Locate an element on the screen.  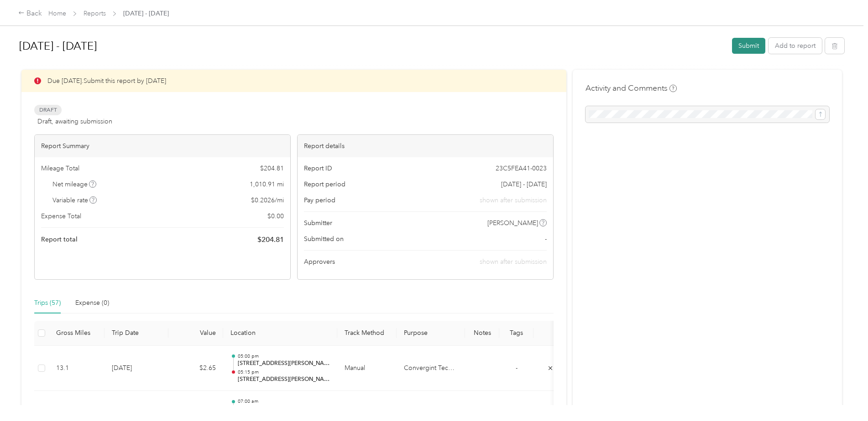
th: Trip Date is located at coordinates (137, 333).